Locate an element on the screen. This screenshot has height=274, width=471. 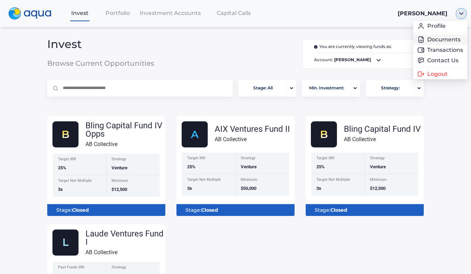
span: Strategy: is located at coordinates (391, 88).